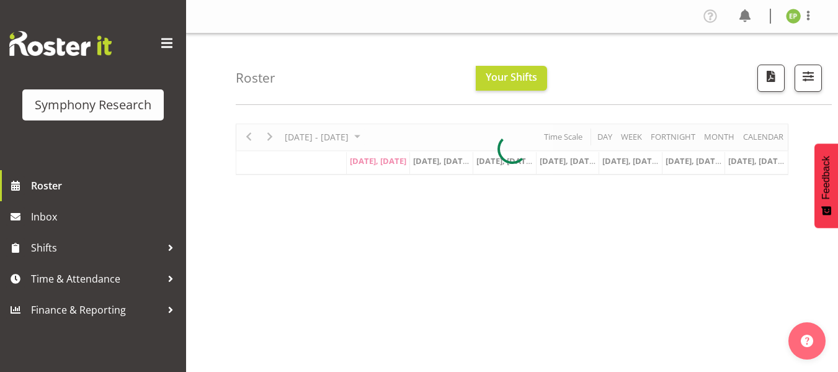  Describe the element at coordinates (511, 78) in the screenshot. I see `button: Your Shifts` at that location.